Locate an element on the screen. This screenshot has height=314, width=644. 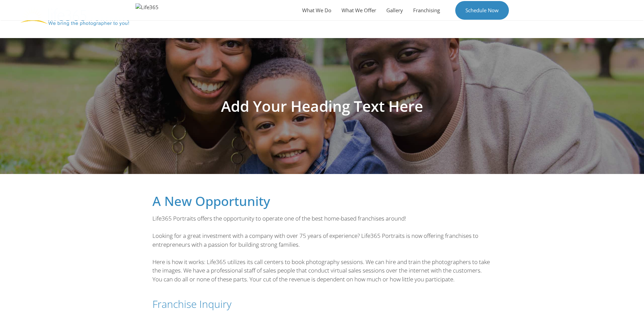
h2: A New Opportunity is located at coordinates (322, 201).